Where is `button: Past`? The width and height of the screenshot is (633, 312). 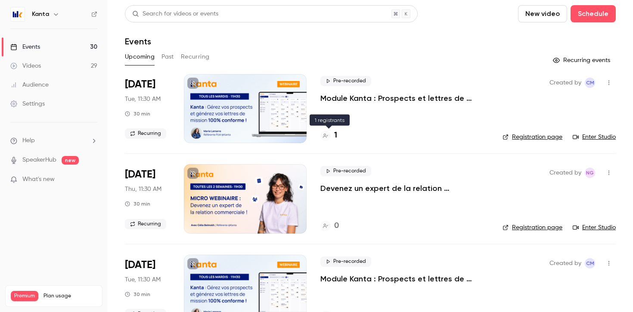
button: Past is located at coordinates (168, 57).